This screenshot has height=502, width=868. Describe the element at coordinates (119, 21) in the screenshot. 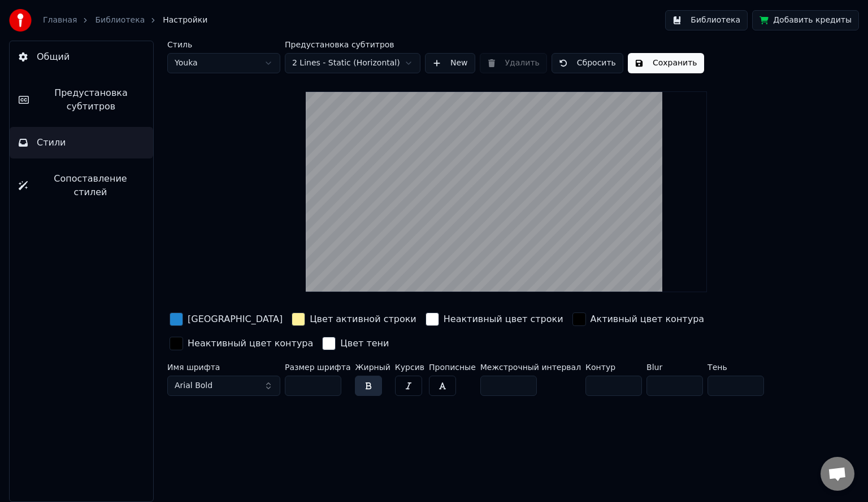

I see `a: Библиотека` at that location.